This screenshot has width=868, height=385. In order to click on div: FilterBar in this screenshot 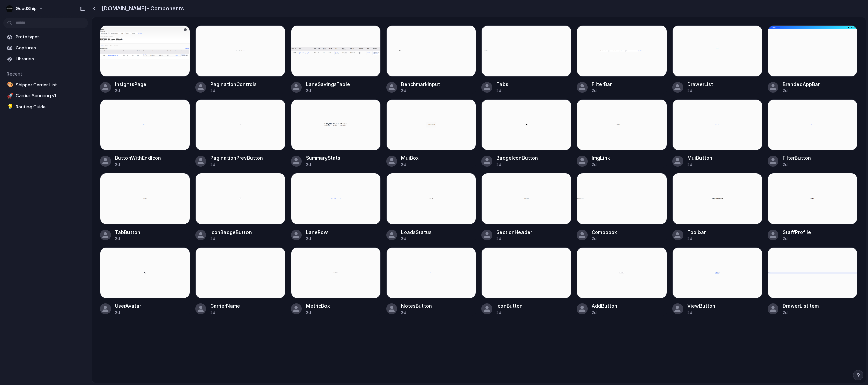, I will do `click(601, 84)`.